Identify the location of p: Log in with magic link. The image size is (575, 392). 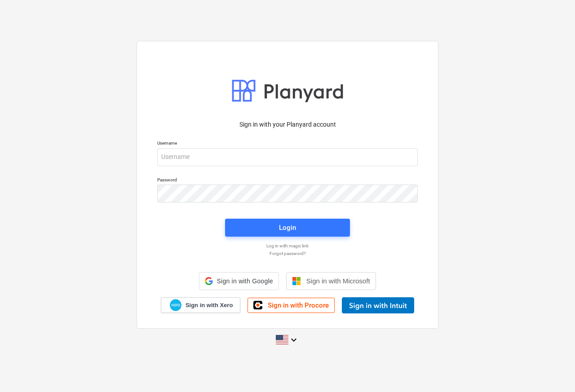
(288, 246).